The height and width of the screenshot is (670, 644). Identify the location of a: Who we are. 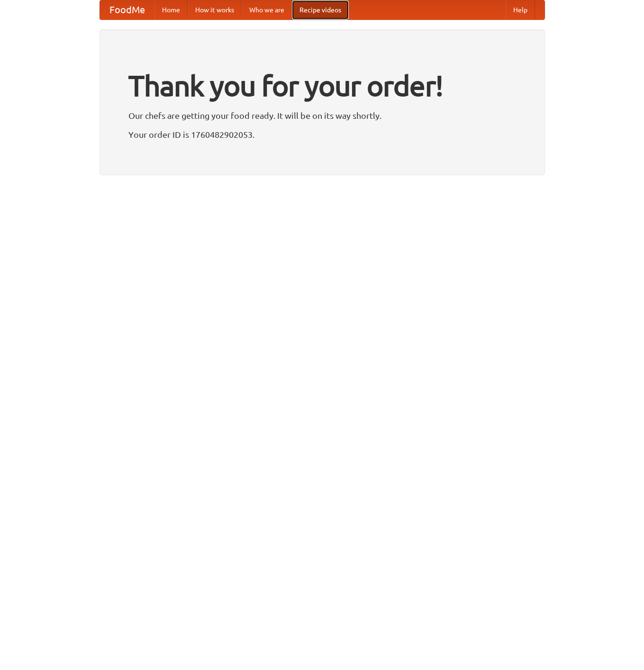
(267, 10).